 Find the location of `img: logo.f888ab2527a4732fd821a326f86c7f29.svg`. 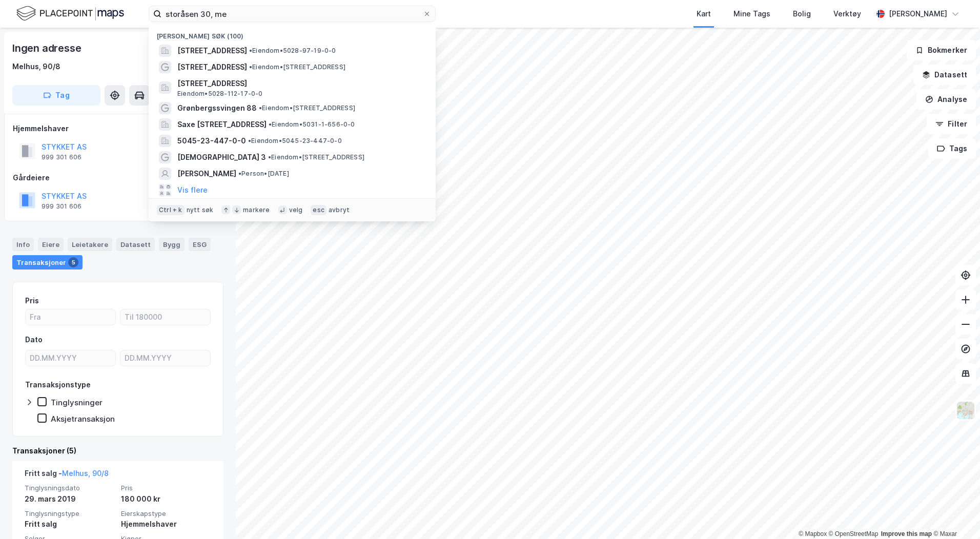

img: logo.f888ab2527a4732fd821a326f86c7f29.svg is located at coordinates (70, 14).